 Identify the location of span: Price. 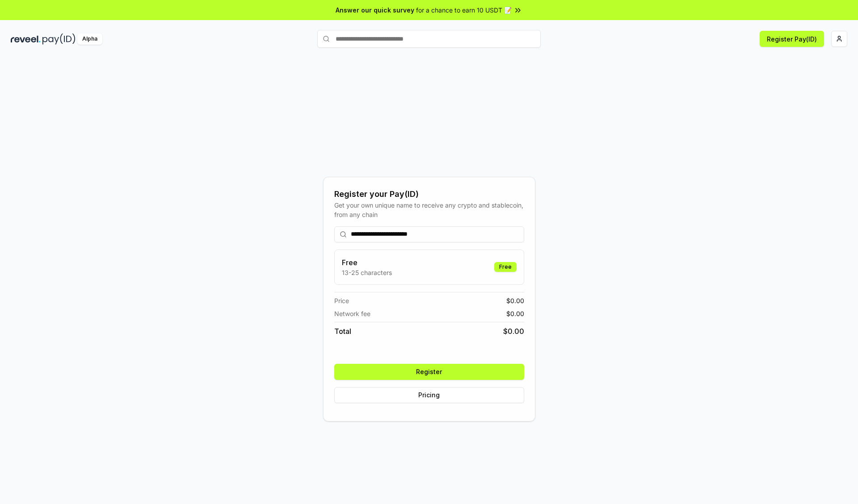
(341, 300).